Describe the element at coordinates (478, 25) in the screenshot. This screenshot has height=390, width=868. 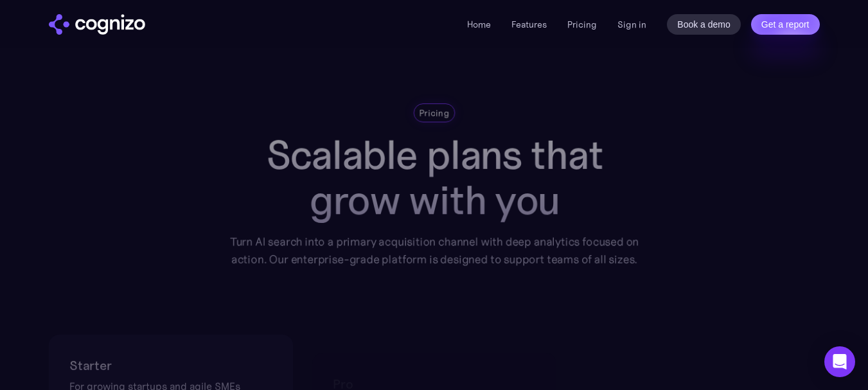
I see `a: Home` at that location.